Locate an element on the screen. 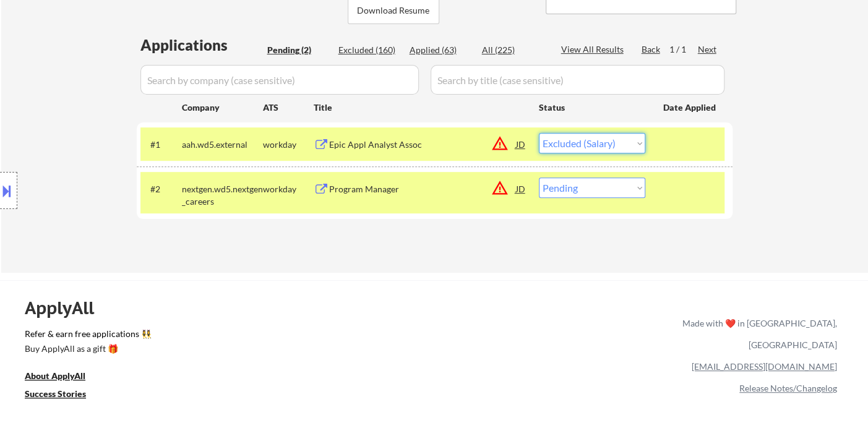 This screenshot has width=868, height=423. a: About ApplyAll is located at coordinates (64, 378).